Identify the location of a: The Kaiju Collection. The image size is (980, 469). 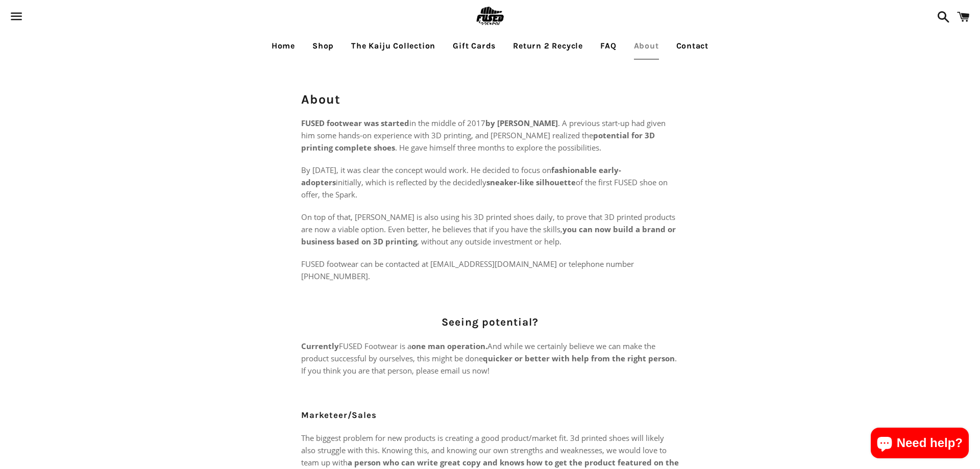
(393, 46).